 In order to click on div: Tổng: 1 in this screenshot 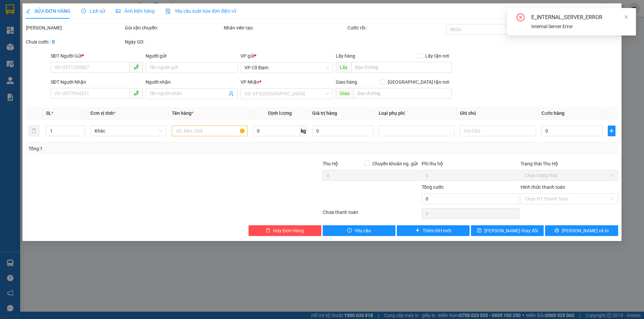, I will do `click(138, 149)`.